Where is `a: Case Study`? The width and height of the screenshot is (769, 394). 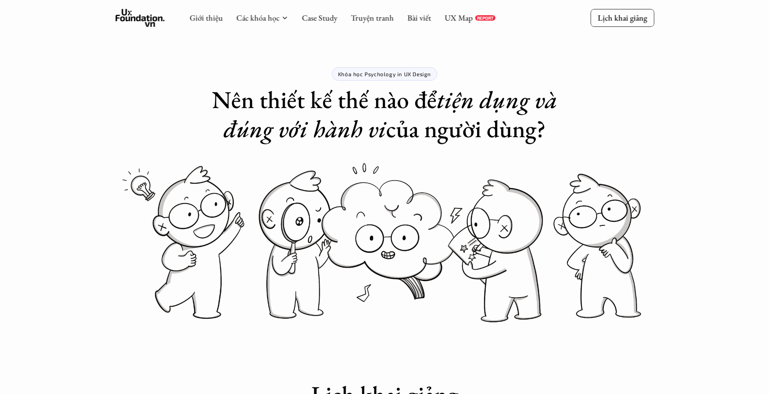
a: Case Study is located at coordinates (319, 18).